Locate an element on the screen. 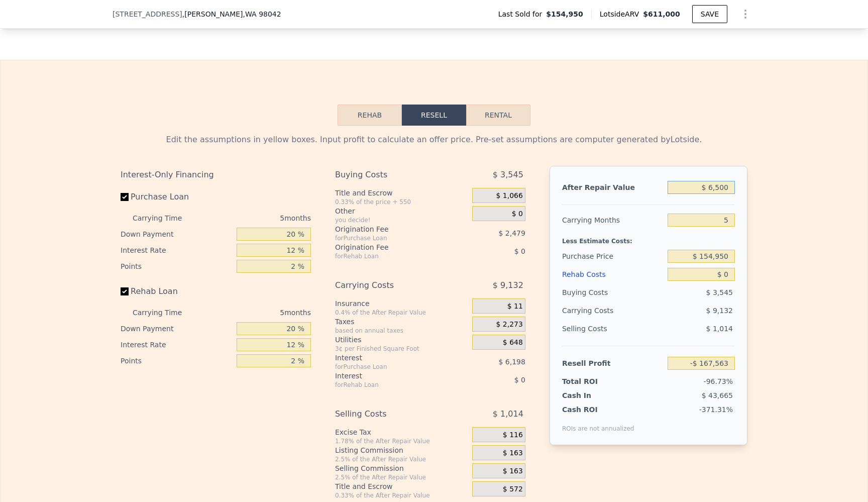 Image resolution: width=868 pixels, height=502 pixels. div: Utilities is located at coordinates (401, 339).